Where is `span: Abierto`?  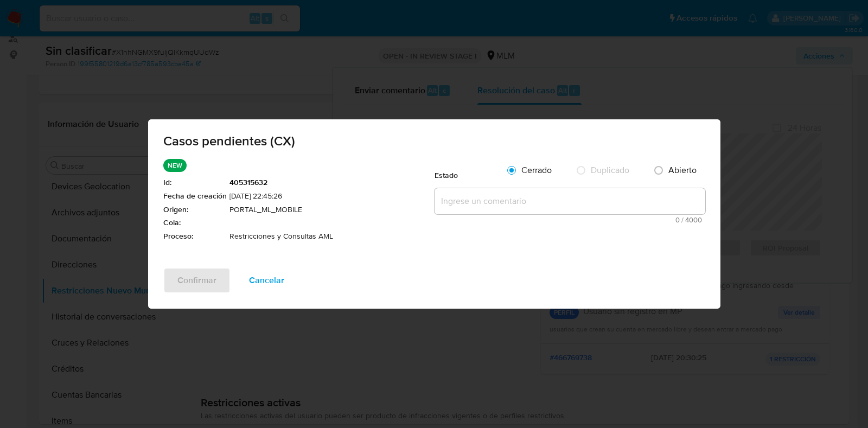 span: Abierto is located at coordinates (682, 170).